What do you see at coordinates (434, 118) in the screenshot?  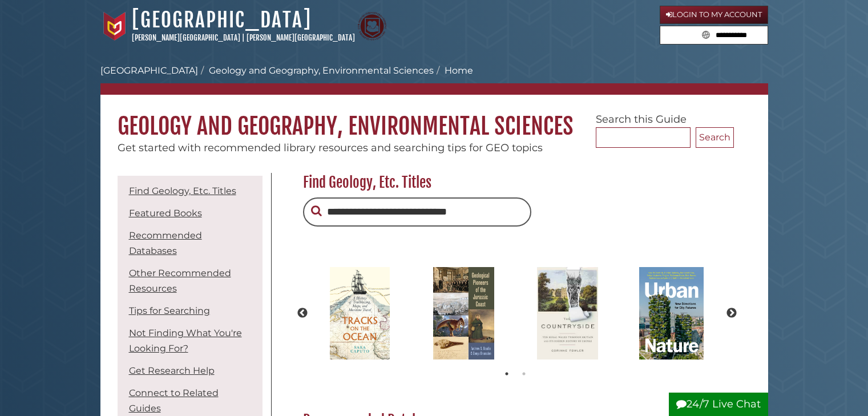 I see `h1: Geology and Geography, Environmental Sciences` at bounding box center [434, 118].